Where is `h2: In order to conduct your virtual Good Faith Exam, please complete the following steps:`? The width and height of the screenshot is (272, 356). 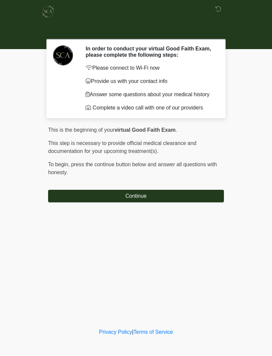
h2: In order to conduct your virtual Good Faith Exam, please complete the following steps: is located at coordinates (150, 52).